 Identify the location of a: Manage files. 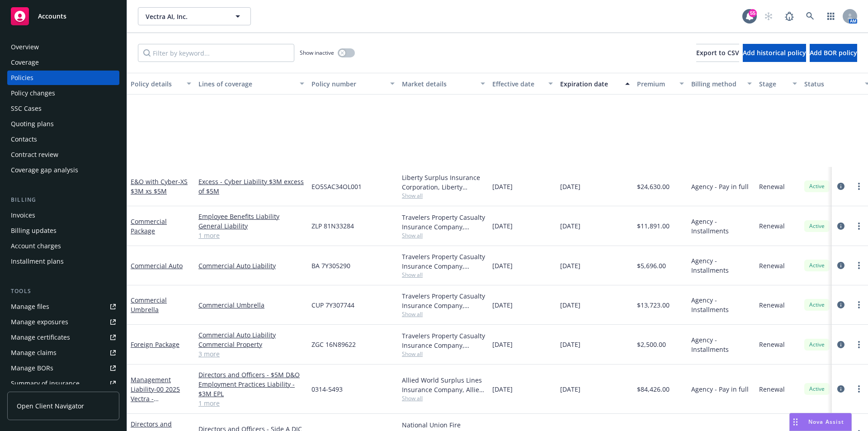
(64, 306).